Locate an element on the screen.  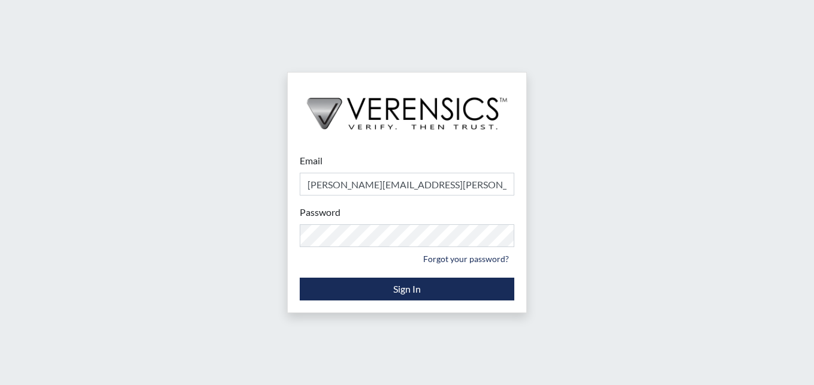
label: Email is located at coordinates (311, 161).